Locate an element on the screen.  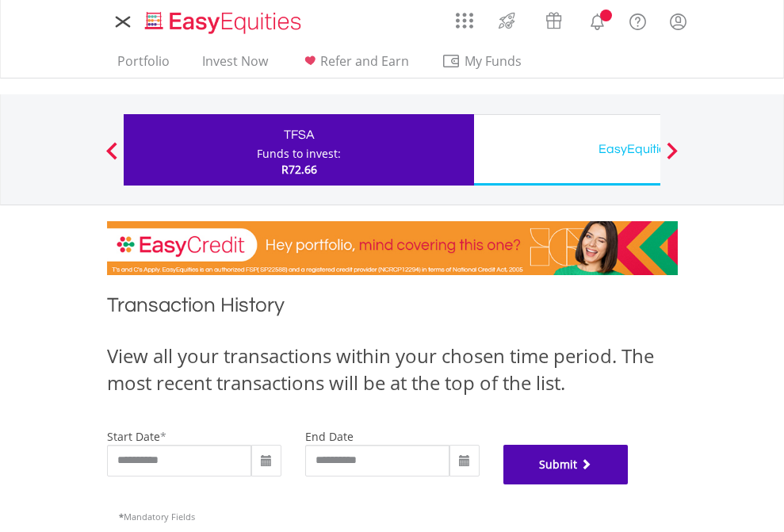
button: Next is located at coordinates (672, 158).